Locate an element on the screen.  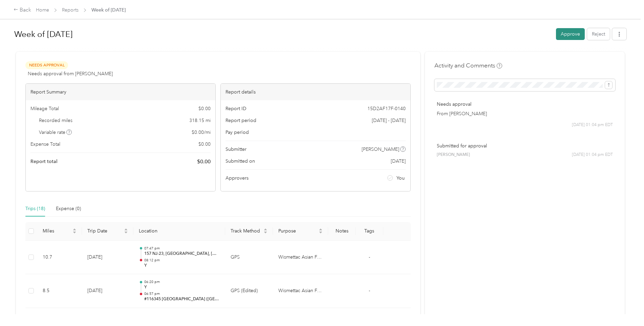
a: Reports is located at coordinates (70, 10).